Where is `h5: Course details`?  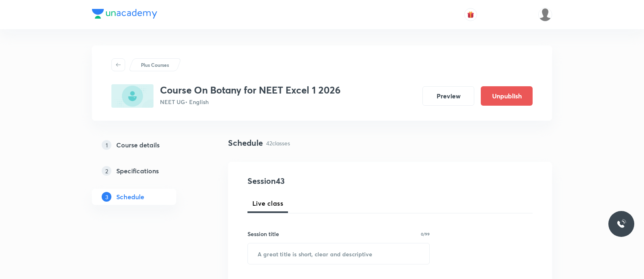
h5: Course details is located at coordinates (138, 145).